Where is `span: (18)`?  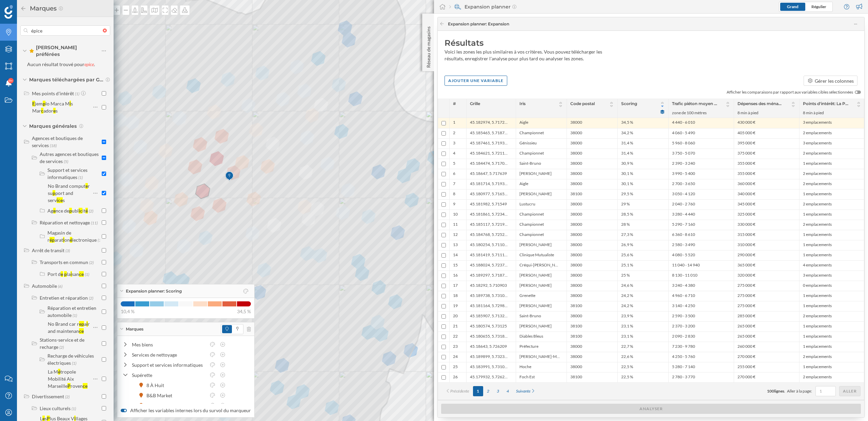 span: (18) is located at coordinates (53, 145).